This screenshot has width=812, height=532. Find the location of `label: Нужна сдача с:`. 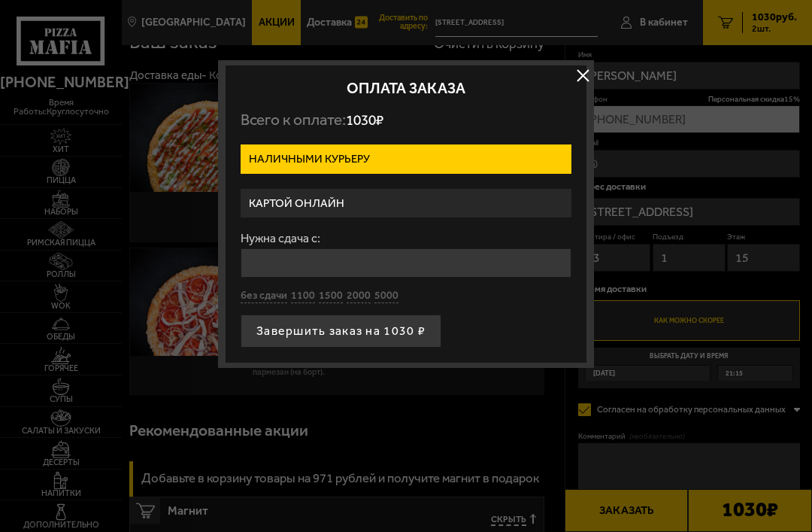

label: Нужна сдача с: is located at coordinates (406, 238).